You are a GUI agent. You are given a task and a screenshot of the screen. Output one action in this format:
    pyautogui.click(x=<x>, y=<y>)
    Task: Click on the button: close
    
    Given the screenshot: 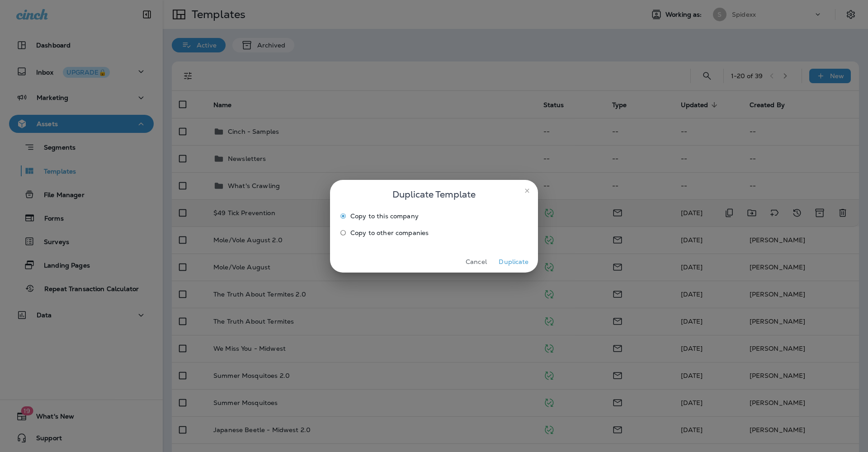 What is the action you would take?
    pyautogui.click(x=527, y=191)
    